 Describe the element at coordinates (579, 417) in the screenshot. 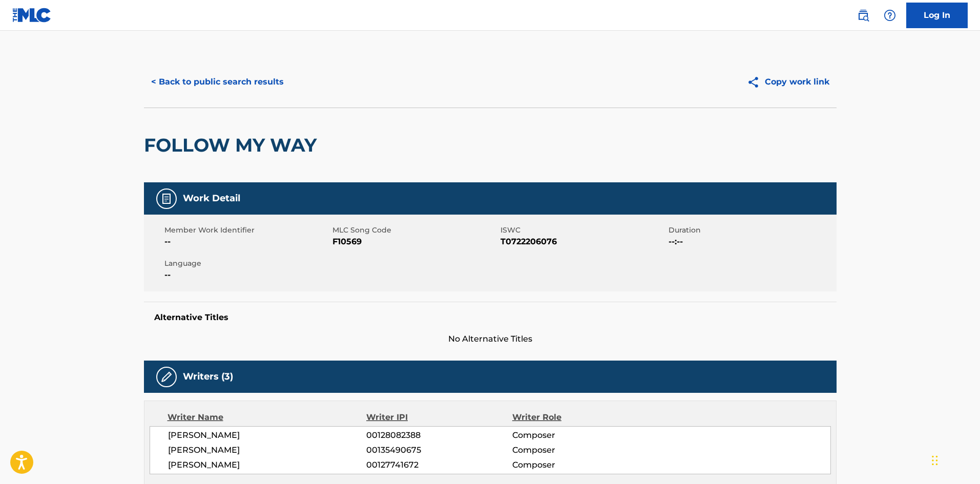

I see `div: Writer Role` at that location.